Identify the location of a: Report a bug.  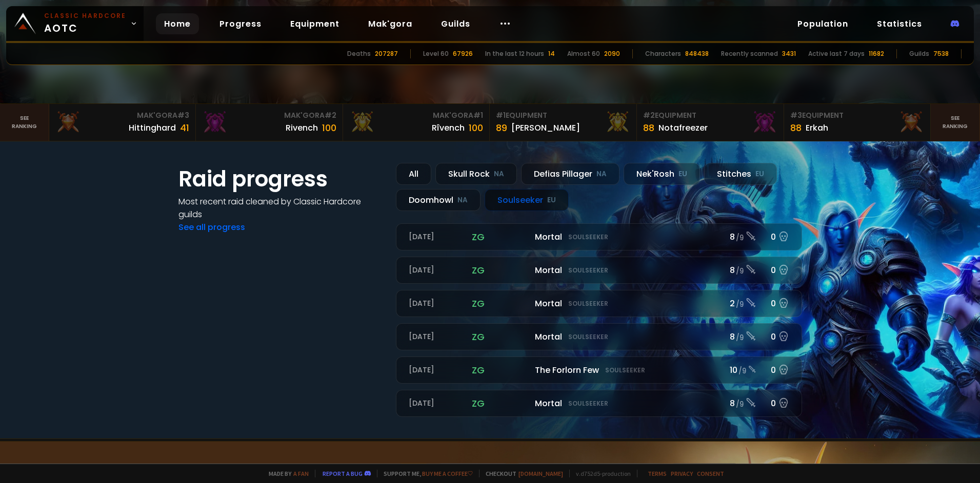
(342, 474).